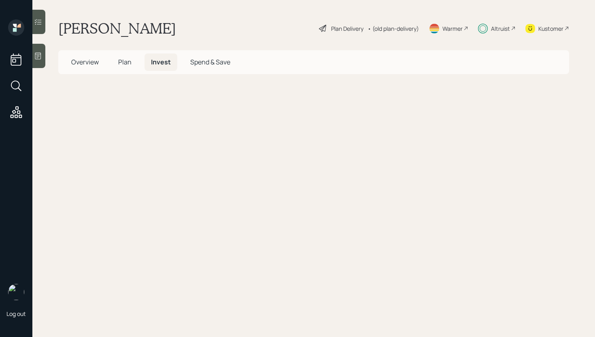 The width and height of the screenshot is (595, 337). I want to click on div: Log out, so click(16, 313).